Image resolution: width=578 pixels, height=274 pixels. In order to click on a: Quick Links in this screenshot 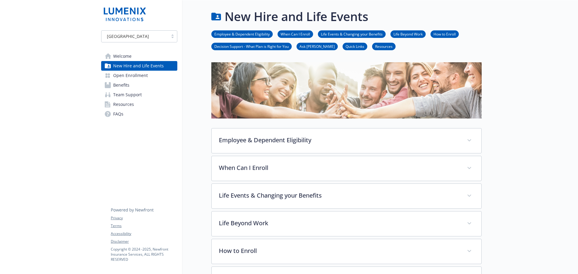, I will do `click(355, 46)`.